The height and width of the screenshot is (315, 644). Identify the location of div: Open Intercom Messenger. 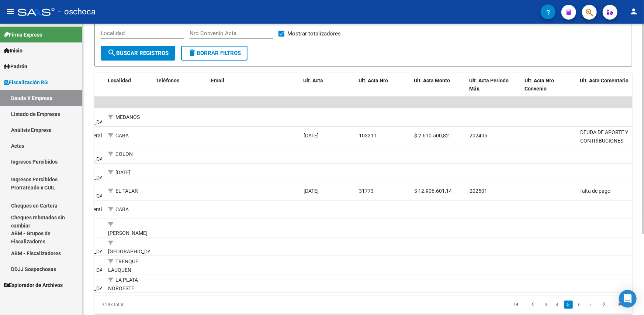
(628, 299).